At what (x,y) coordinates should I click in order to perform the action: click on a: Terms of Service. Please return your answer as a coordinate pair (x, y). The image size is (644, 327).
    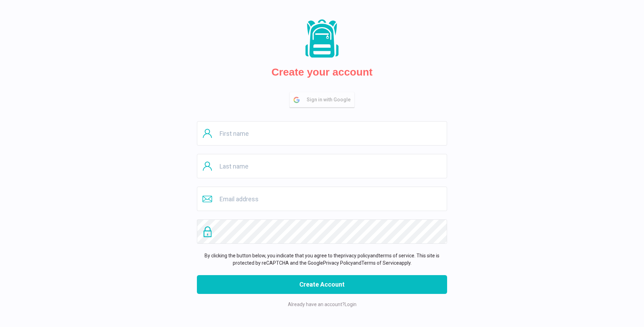
    Looking at the image, I should click on (380, 263).